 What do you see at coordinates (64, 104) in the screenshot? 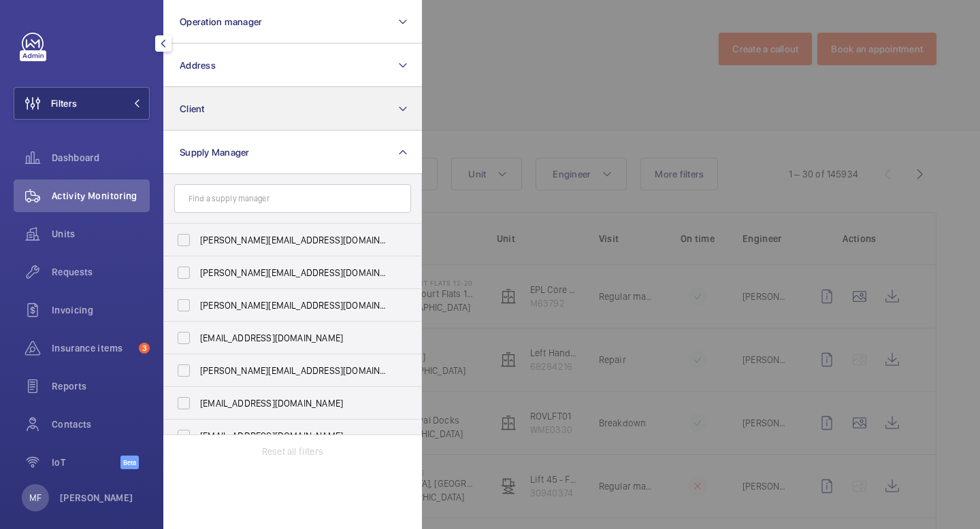
I see `span: Filters` at bounding box center [64, 104].